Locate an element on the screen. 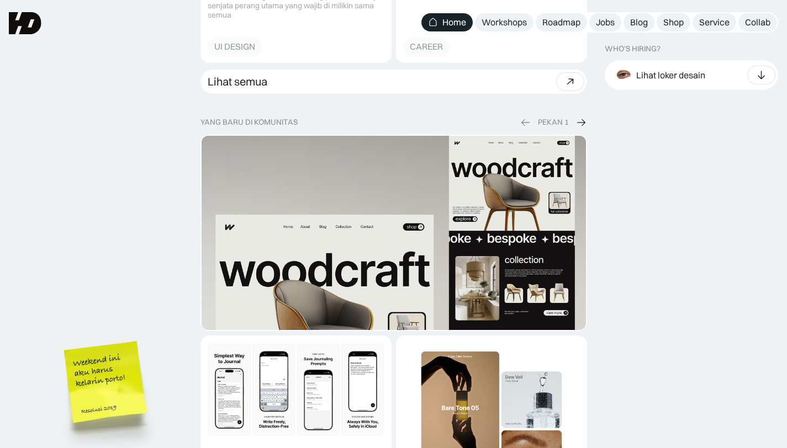  div: WHO’S HIRING? is located at coordinates (632, 49).